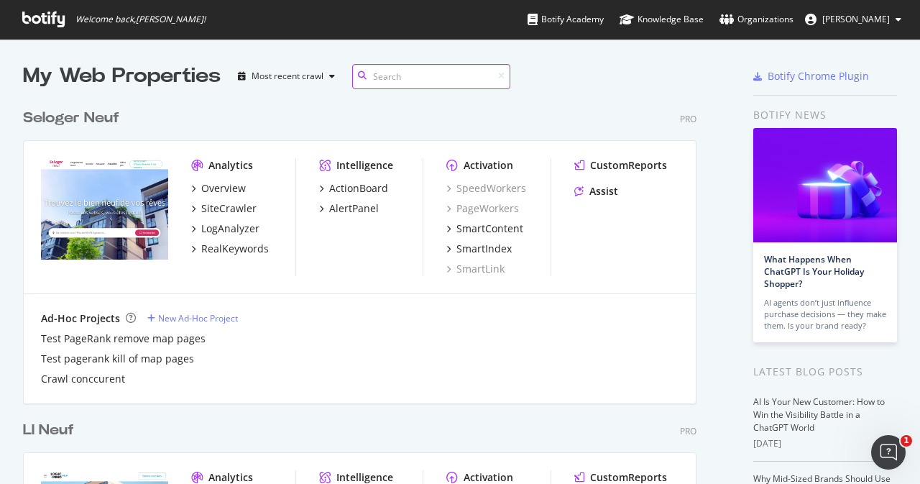 This screenshot has width=920, height=484. Describe the element at coordinates (431, 76) in the screenshot. I see `input: Search` at that location.